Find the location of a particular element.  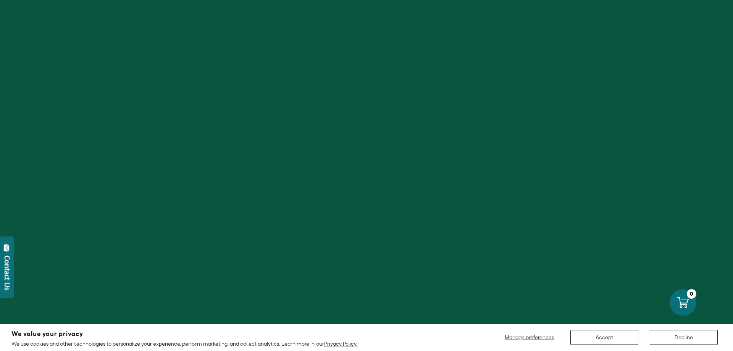

span: Manage preferences is located at coordinates (529, 337).